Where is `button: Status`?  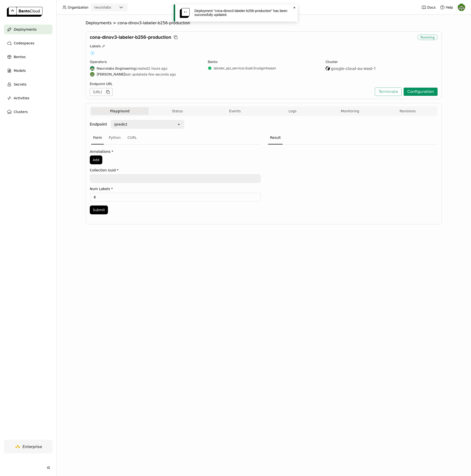 button: Status is located at coordinates (178, 111).